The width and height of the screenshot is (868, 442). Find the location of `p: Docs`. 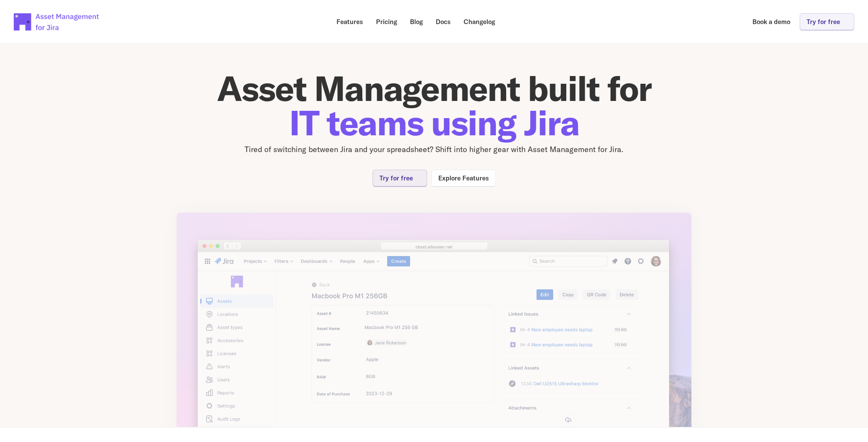

p: Docs is located at coordinates (443, 21).